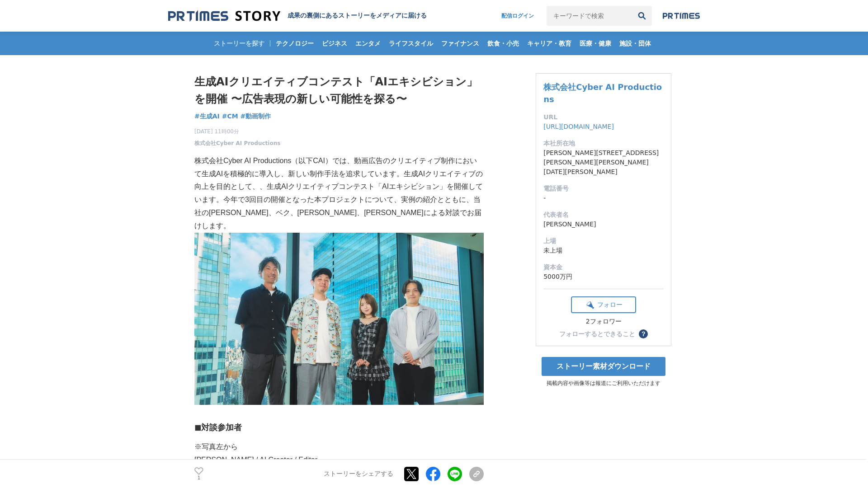 The image size is (868, 488). Describe the element at coordinates (518, 16) in the screenshot. I see `a: 配信ログイン` at that location.